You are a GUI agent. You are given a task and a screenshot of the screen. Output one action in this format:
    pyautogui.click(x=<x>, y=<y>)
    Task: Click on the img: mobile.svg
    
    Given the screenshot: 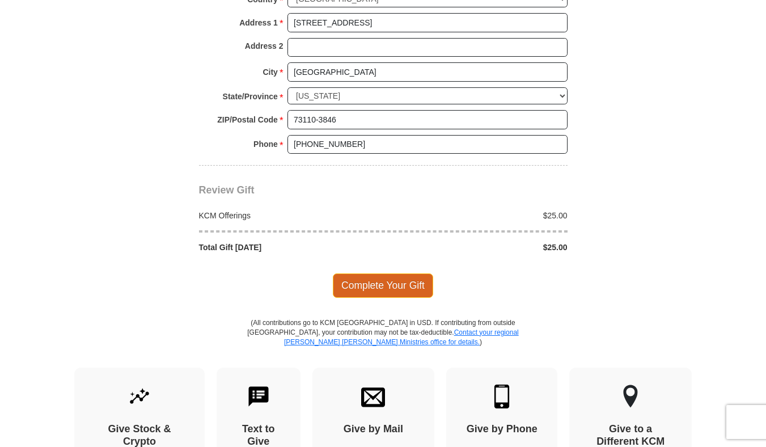 What is the action you would take?
    pyautogui.click(x=502, y=396)
    